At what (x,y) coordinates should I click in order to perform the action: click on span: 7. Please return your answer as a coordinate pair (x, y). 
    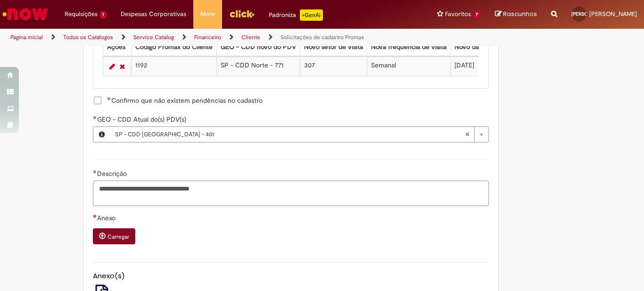
    Looking at the image, I should click on (477, 15).